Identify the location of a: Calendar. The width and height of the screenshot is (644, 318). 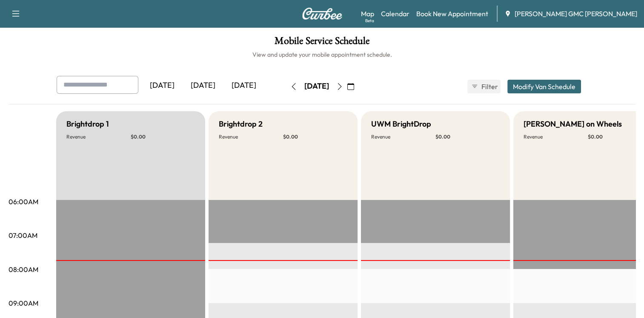
(395, 13).